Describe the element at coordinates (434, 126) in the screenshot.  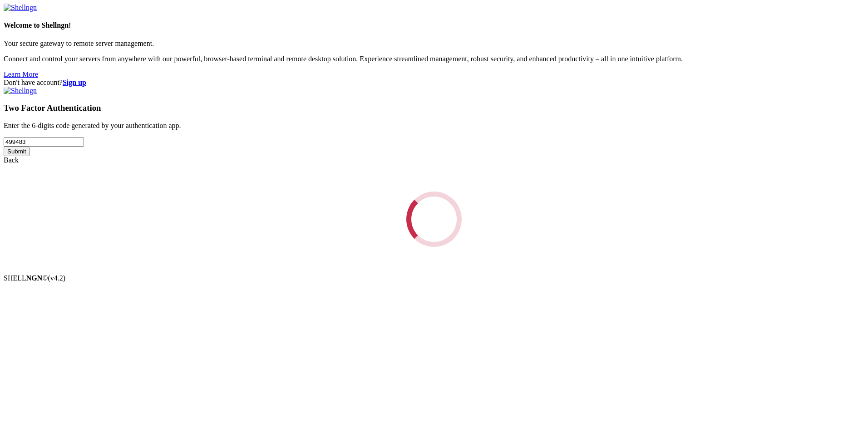
I see `p: Enter the 6-digits code generated by your authentication app.` at that location.